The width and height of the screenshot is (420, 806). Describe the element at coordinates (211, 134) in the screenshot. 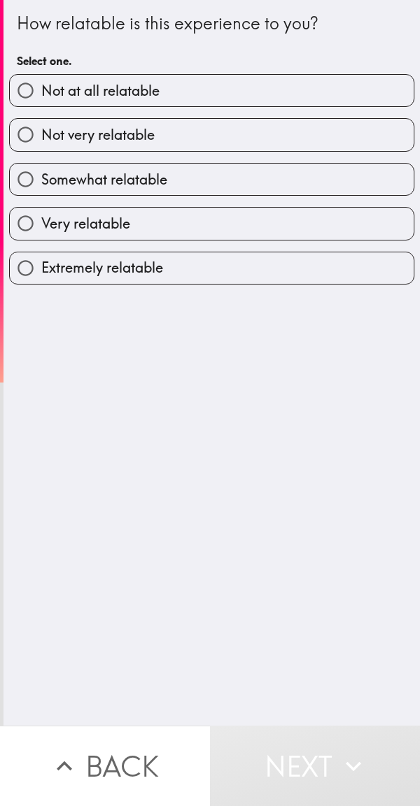

I see `button: Not very relatable` at that location.